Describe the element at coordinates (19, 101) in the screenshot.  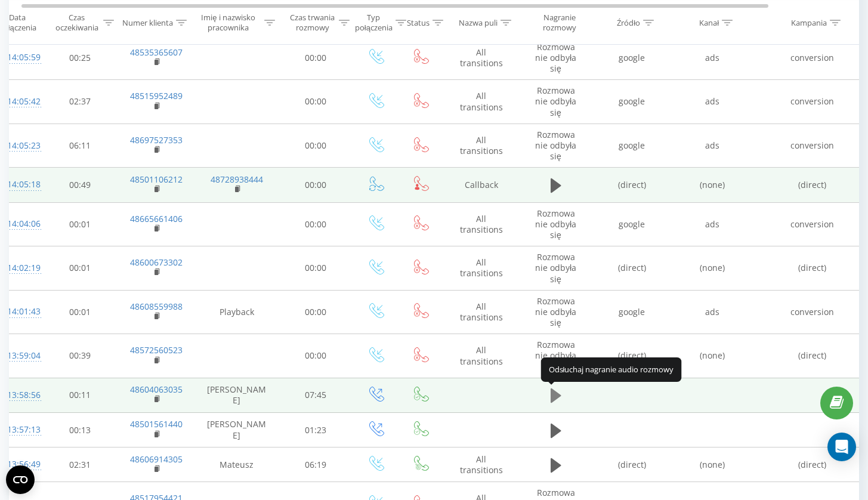
I see `div: 14:05:42` at that location.